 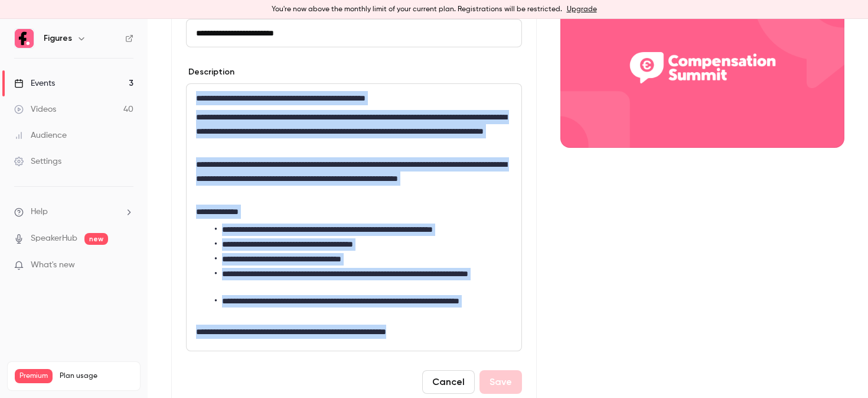 I want to click on div: Events, so click(x=34, y=83).